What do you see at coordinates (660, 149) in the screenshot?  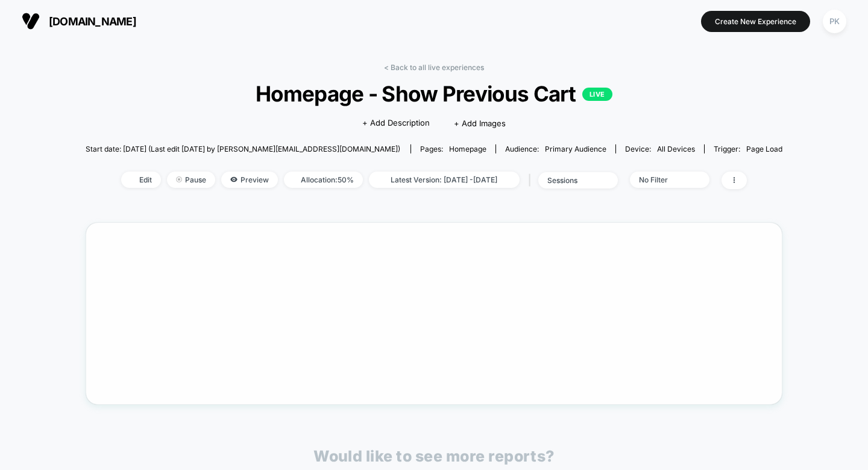 I see `span: Device:` at bounding box center [660, 149].